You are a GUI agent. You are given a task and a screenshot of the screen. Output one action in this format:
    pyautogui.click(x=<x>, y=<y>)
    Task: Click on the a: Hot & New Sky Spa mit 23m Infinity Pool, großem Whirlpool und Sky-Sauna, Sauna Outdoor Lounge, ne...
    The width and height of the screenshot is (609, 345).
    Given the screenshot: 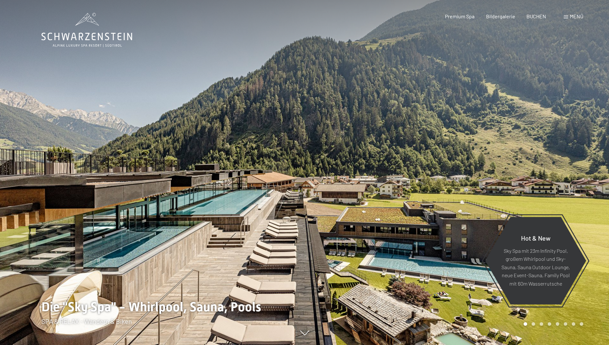 What is the action you would take?
    pyautogui.click(x=535, y=260)
    